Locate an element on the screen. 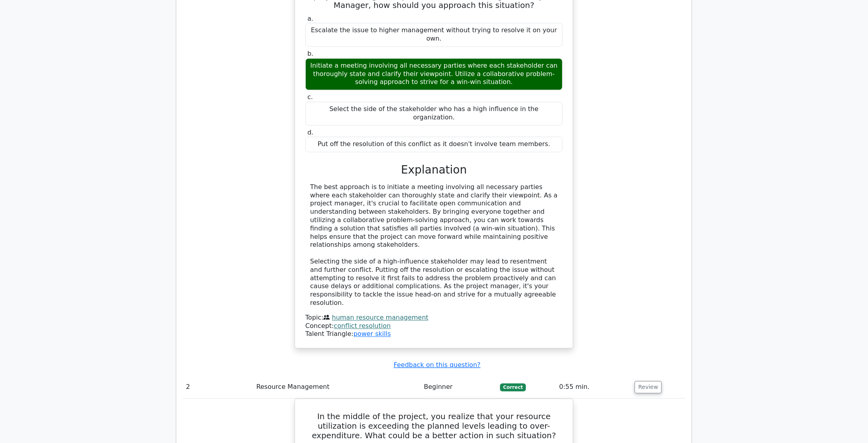 Image resolution: width=868 pixels, height=443 pixels. button: Review is located at coordinates (648, 387).